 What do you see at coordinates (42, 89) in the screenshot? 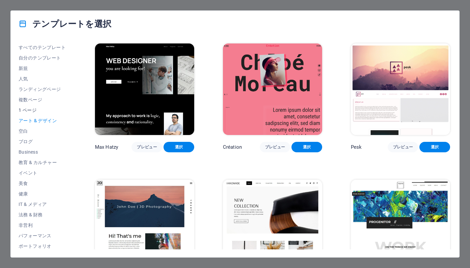
I see `span: ランディングページ` at bounding box center [42, 89].